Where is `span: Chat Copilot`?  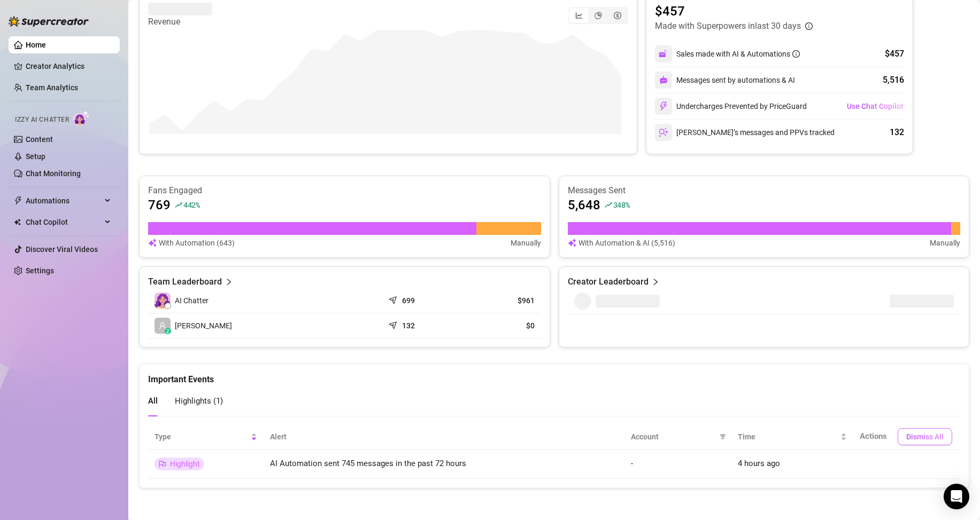 span: Chat Copilot is located at coordinates (64, 222).